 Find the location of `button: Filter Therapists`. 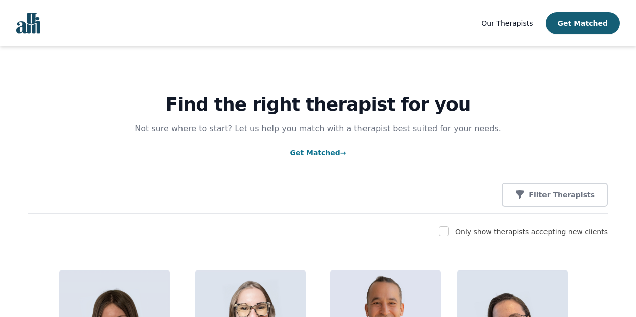

button: Filter Therapists is located at coordinates (555, 195).